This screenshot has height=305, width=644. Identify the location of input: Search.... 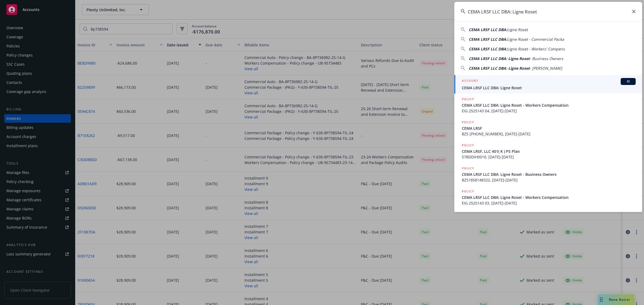
(548, 11).